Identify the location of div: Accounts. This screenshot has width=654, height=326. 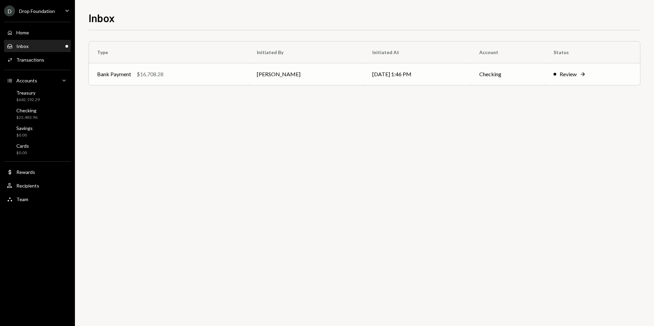
(27, 80).